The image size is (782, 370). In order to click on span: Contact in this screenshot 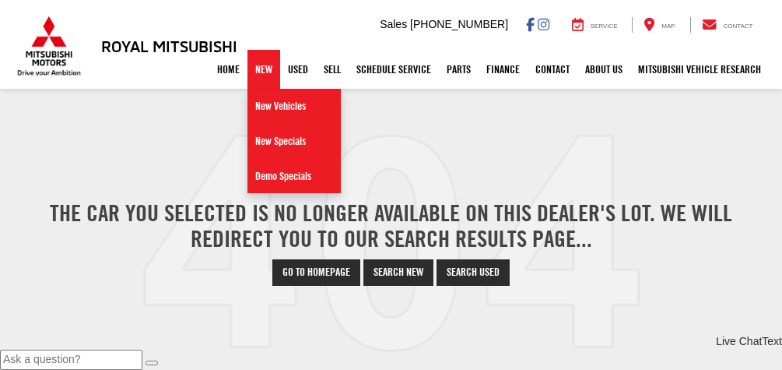, I will do `click(738, 26)`.